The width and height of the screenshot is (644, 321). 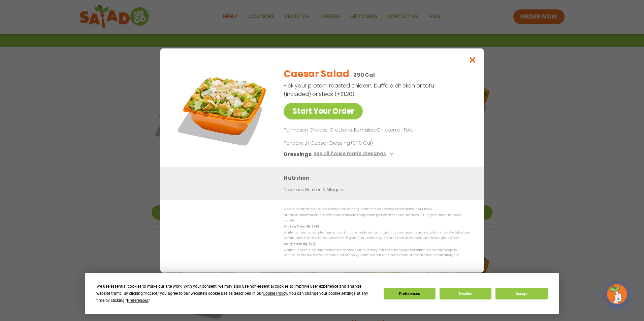 I want to click on span: Preferences, so click(x=137, y=301).